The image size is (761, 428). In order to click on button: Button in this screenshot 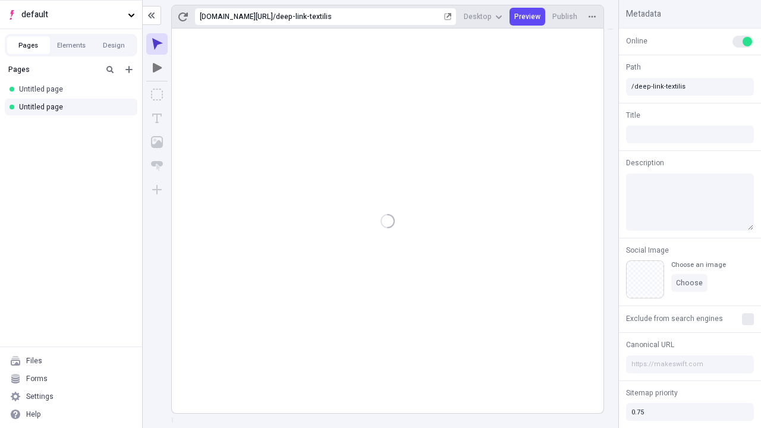, I will do `click(157, 166)`.